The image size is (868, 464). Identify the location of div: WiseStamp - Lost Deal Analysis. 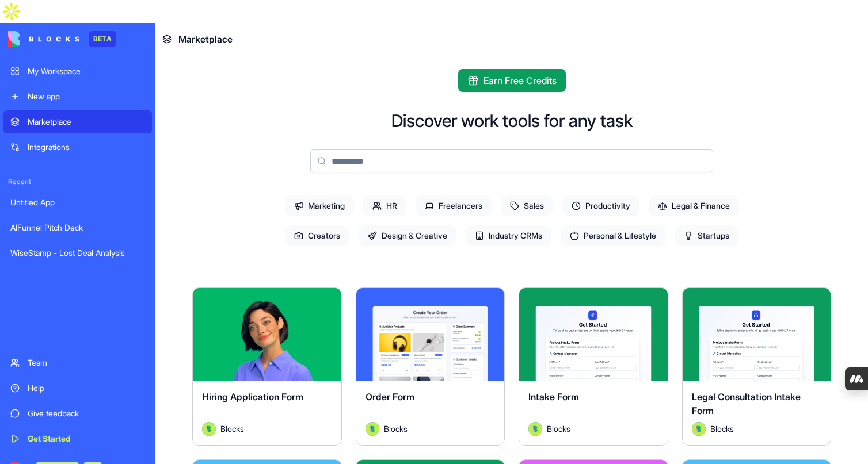
(78, 253).